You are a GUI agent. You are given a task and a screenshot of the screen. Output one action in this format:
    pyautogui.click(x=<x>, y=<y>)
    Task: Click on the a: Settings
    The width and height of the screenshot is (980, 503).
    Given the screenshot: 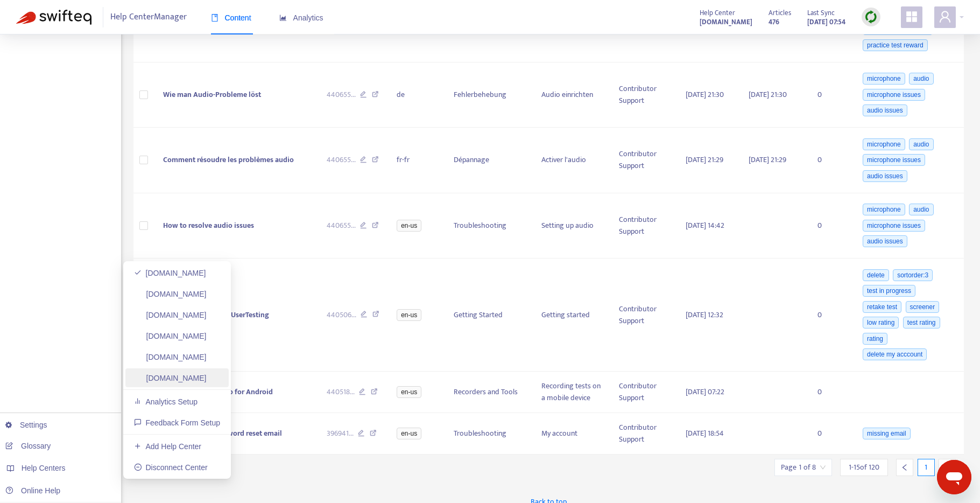 What is the action you would take?
    pyautogui.click(x=26, y=425)
    